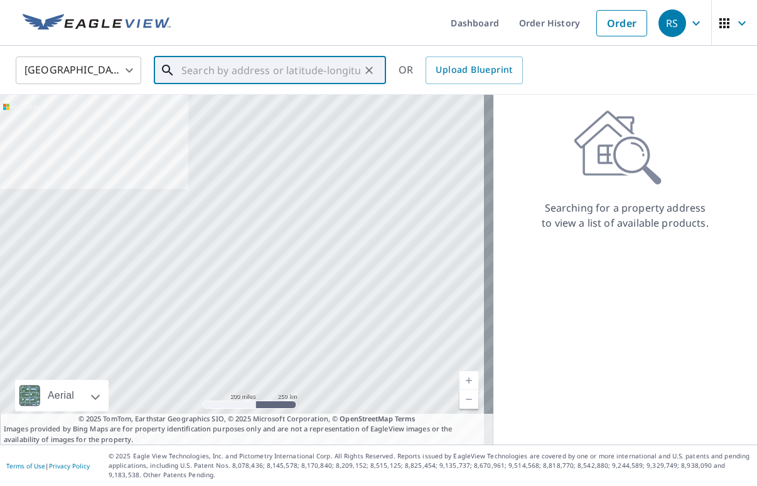 The image size is (757, 486). What do you see at coordinates (97, 23) in the screenshot?
I see `img: EV Logo` at bounding box center [97, 23].